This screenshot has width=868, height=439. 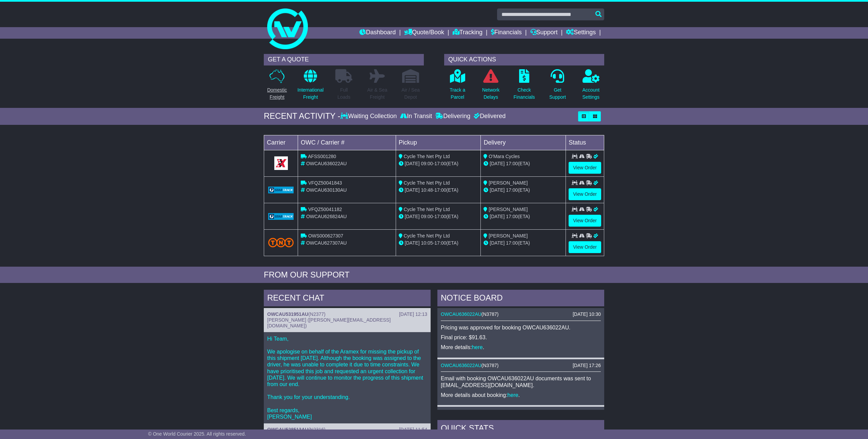 What do you see at coordinates (377, 94) in the screenshot?
I see `p: Air & Sea Freight` at bounding box center [377, 94].